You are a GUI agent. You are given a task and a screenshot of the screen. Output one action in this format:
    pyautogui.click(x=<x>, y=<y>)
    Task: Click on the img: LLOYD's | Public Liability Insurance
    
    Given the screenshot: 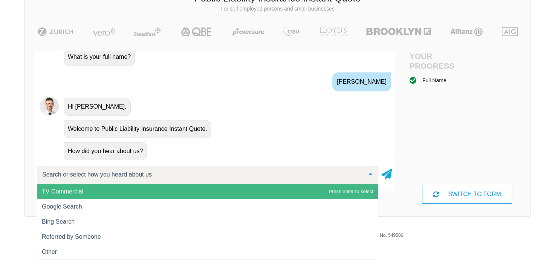 What is the action you would take?
    pyautogui.click(x=333, y=32)
    